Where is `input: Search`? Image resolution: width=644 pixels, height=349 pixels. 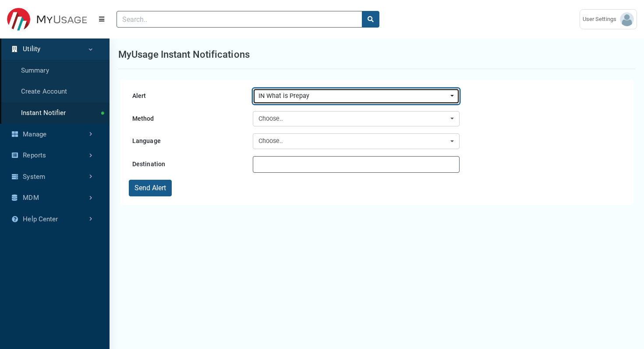 input: Search is located at coordinates (239, 19).